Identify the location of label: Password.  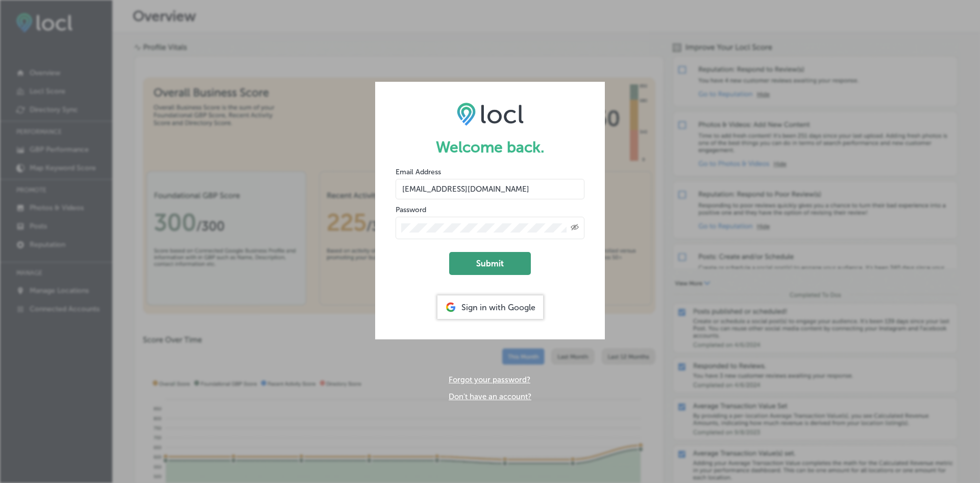
(411, 209).